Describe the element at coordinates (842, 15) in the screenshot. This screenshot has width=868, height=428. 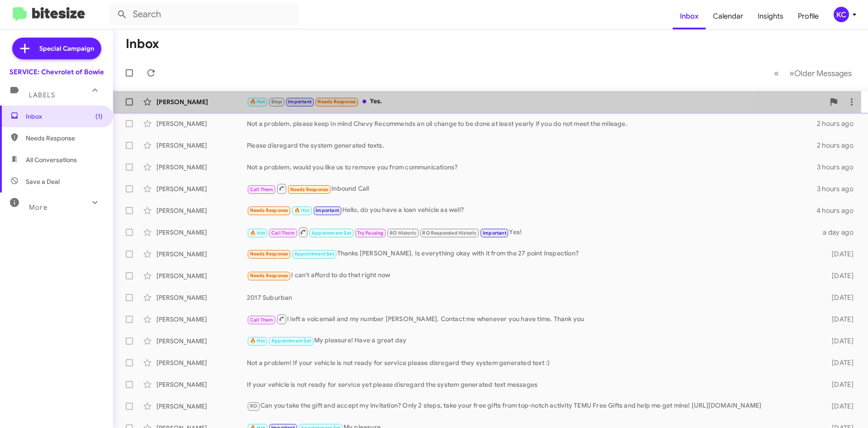
I see `button: KC` at that location.